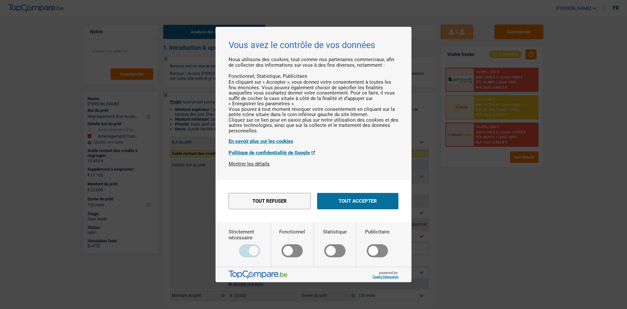 Image resolution: width=627 pixels, height=309 pixels. I want to click on label: Publicitaire, so click(377, 243).